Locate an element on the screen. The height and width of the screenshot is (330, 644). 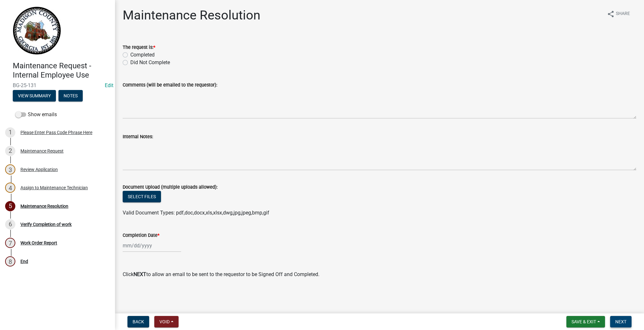
strong: NEXT is located at coordinates (140, 274).